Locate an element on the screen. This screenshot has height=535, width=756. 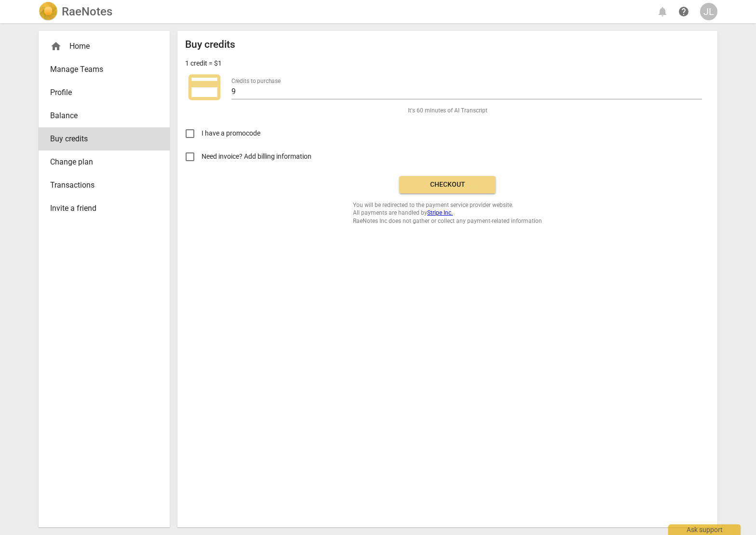
button: Checkout is located at coordinates (448, 185).